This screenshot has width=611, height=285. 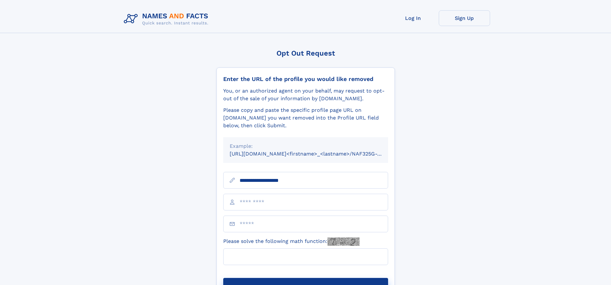 I want to click on a: Log In, so click(x=413, y=18).